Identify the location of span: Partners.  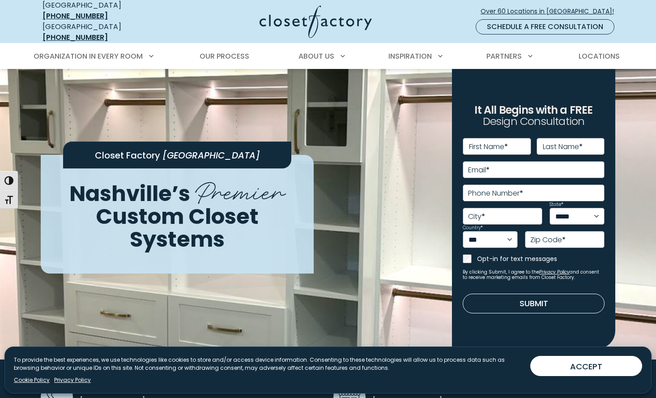
(504, 56).